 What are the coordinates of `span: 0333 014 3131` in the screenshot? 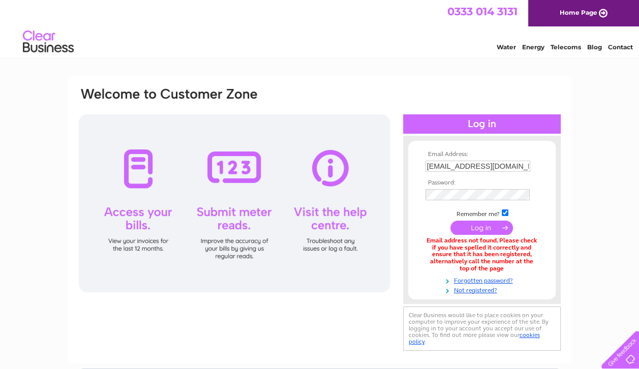 It's located at (482, 11).